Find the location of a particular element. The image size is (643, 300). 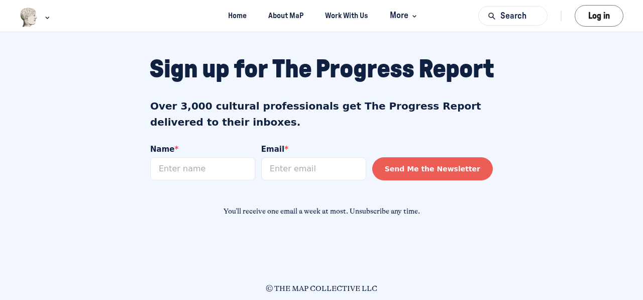

a: Work With Us is located at coordinates (347, 16).